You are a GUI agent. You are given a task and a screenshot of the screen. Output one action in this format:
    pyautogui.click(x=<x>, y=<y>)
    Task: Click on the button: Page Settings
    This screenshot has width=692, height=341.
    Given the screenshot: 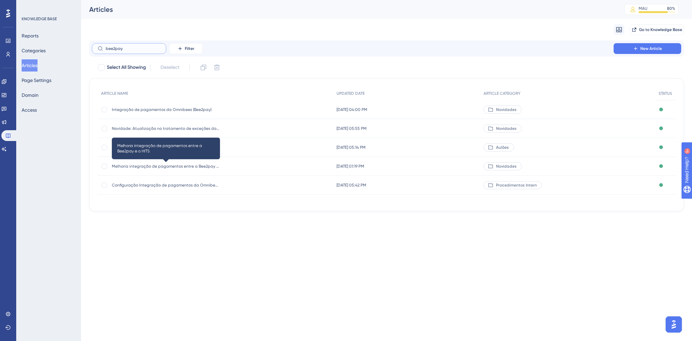 What is the action you would take?
    pyautogui.click(x=36, y=80)
    